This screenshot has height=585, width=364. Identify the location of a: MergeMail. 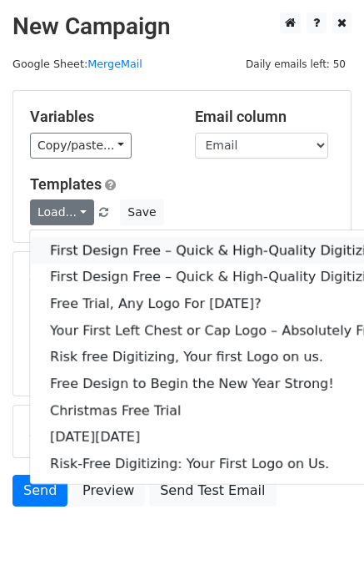
(115, 63).